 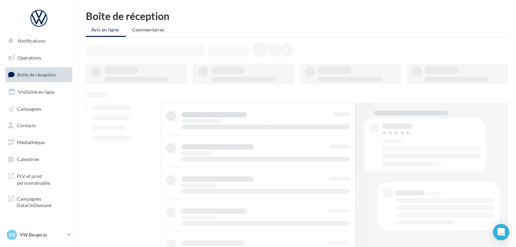 What do you see at coordinates (39, 201) in the screenshot?
I see `a: Campagnes DataOnDemand` at bounding box center [39, 201].